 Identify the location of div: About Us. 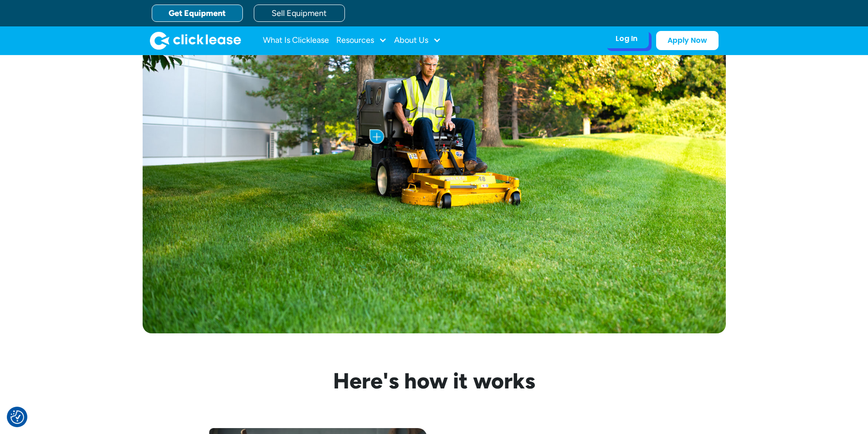
(417, 40).